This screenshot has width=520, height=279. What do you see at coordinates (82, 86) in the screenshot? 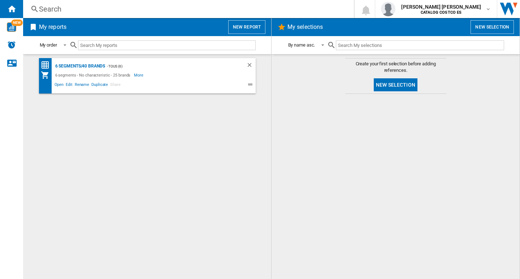
I see `span: Rename` at bounding box center [82, 86].